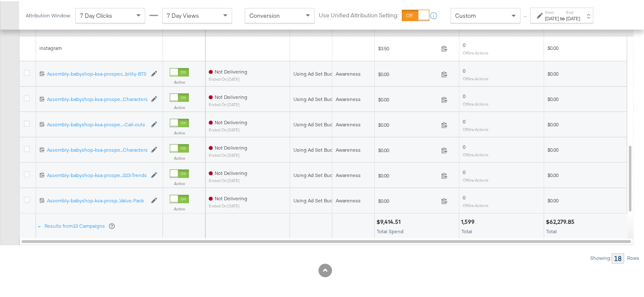 Image resolution: width=644 pixels, height=297 pixels. I want to click on div: Results from10 Campaigns, so click(77, 225).